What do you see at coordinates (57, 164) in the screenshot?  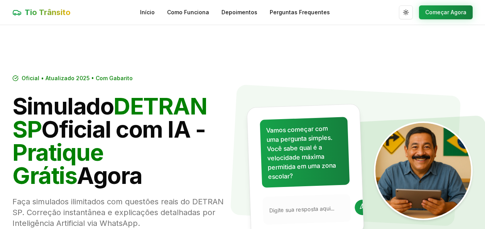 I see `span: Pratique Grátis` at bounding box center [57, 164].